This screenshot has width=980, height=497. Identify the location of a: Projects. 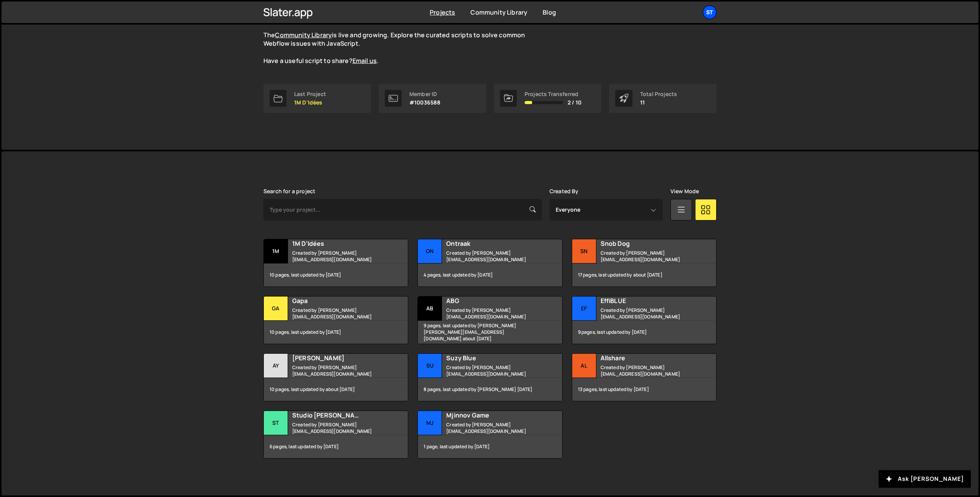
(442, 12).